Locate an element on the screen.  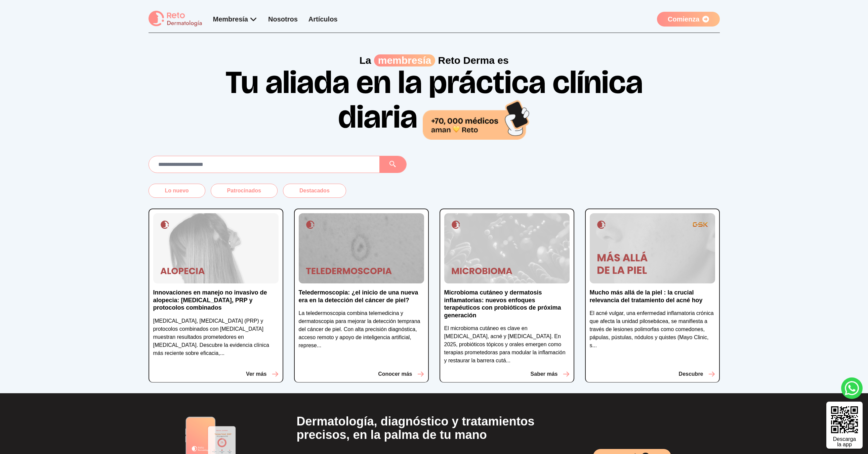
button: Saber más is located at coordinates (550, 374).